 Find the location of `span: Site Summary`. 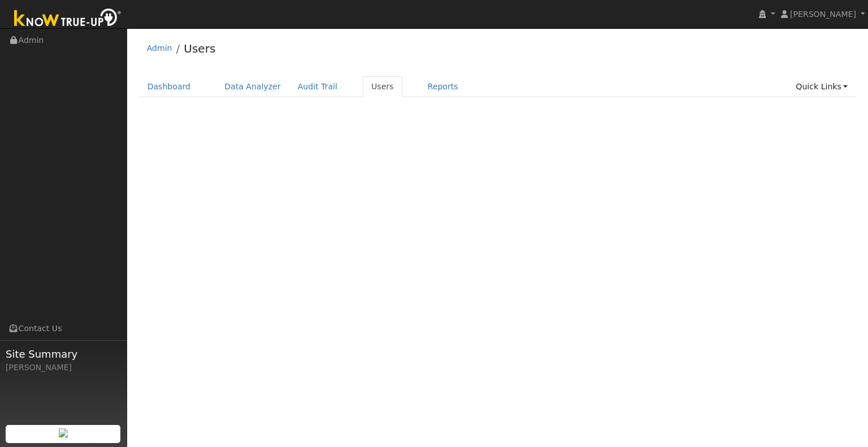

span: Site Summary is located at coordinates (64, 354).